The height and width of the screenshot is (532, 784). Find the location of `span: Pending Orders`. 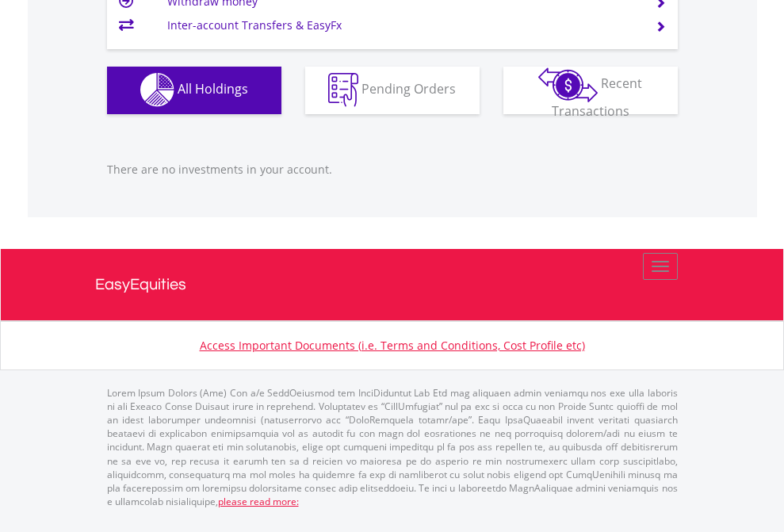

span: Pending Orders is located at coordinates (409, 89).